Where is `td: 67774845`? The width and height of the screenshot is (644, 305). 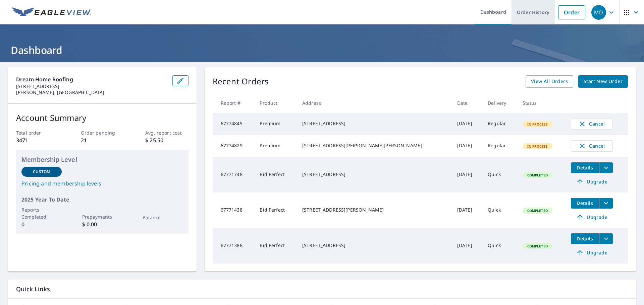
td: 67774845 is located at coordinates (233, 124).